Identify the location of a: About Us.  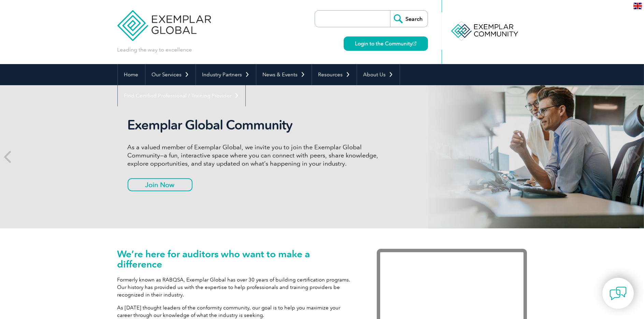
(378, 74).